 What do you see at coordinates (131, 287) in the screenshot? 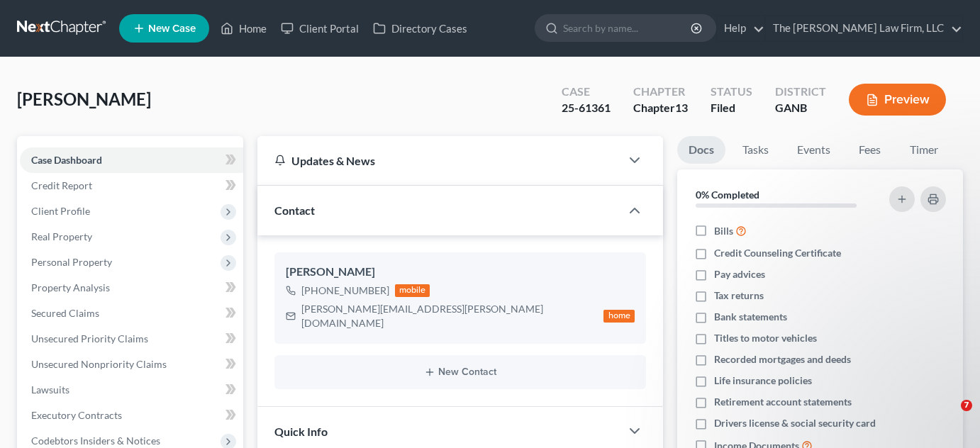
I see `a: Property Analysis` at bounding box center [131, 287].